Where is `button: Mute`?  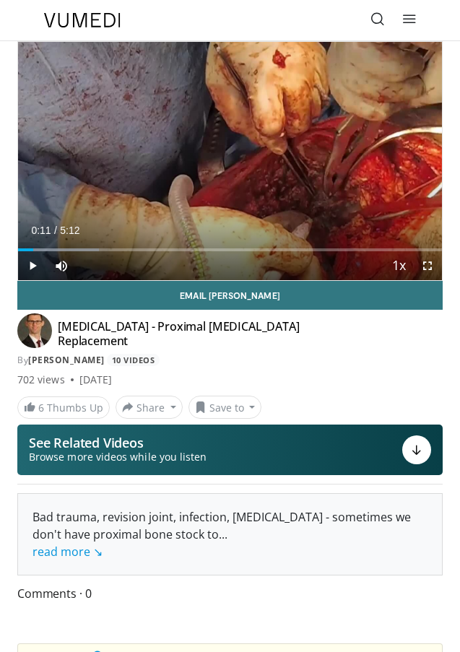 button: Mute is located at coordinates (61, 266).